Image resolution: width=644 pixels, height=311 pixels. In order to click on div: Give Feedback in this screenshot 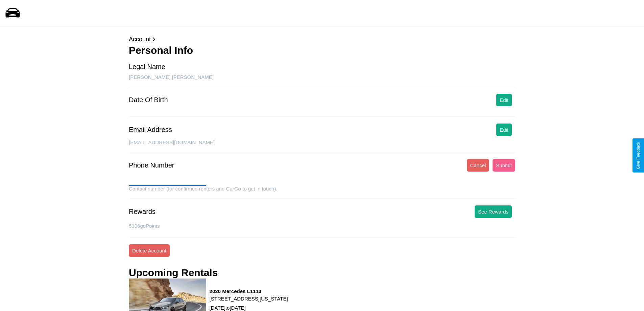, I will do `click(639, 156)`.